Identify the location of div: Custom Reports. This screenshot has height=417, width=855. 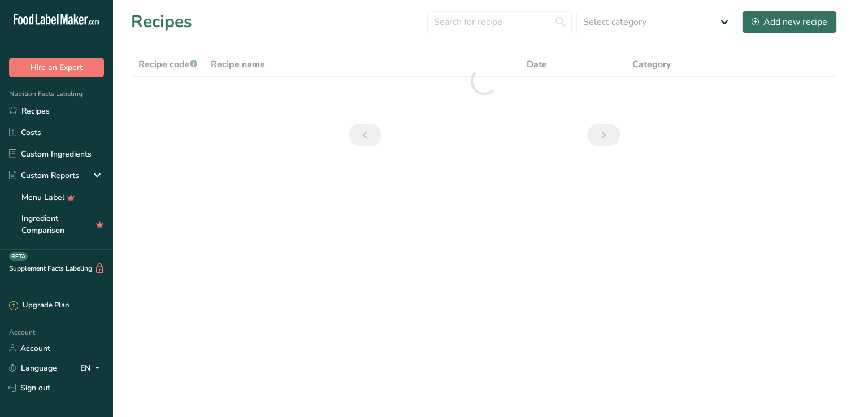
(44, 175).